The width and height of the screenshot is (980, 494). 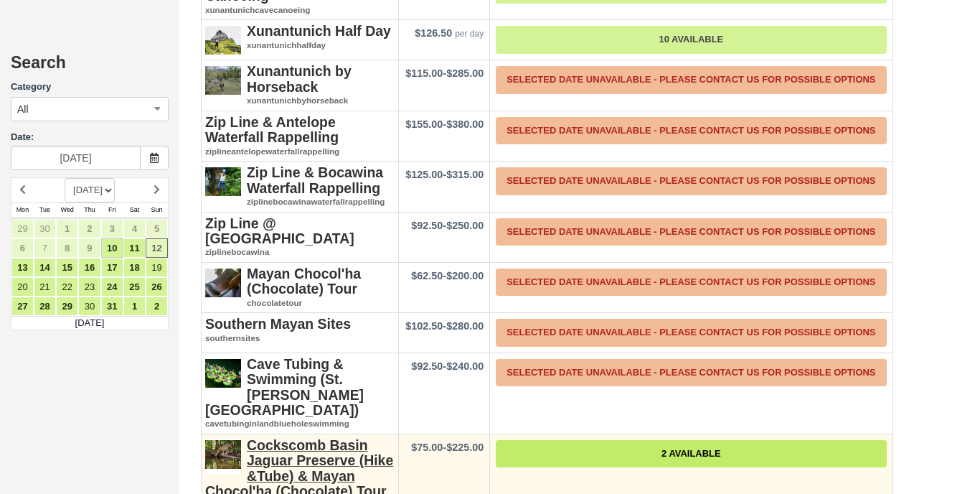 I want to click on span: $315.00, so click(x=465, y=174).